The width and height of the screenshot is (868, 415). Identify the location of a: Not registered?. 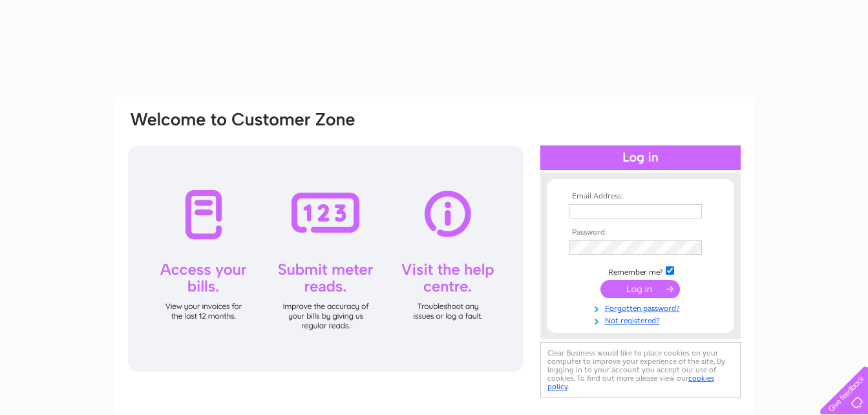
(642, 319).